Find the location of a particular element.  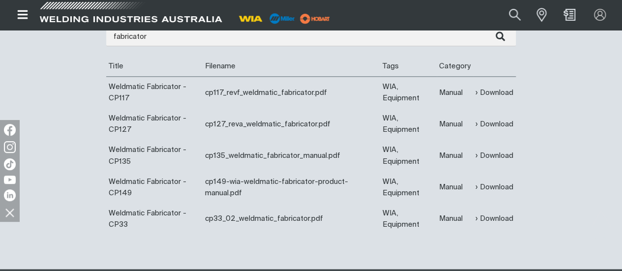

a: miller is located at coordinates (314, 18).